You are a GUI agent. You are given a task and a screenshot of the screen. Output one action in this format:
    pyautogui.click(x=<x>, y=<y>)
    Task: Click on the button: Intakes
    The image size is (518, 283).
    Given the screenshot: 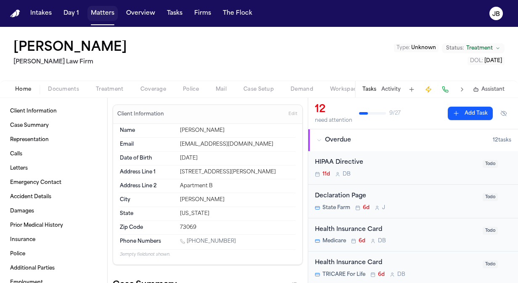 What is the action you would take?
    pyautogui.click(x=41, y=13)
    